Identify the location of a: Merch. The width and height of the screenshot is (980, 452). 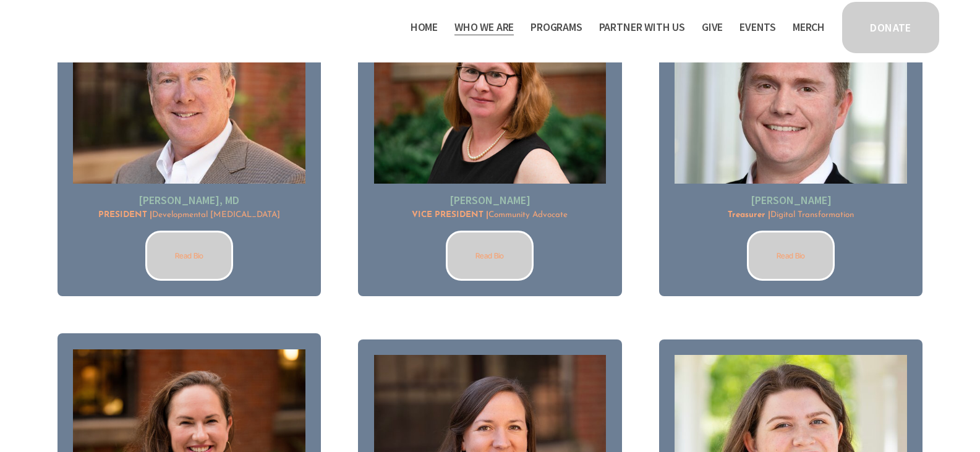
(809, 27).